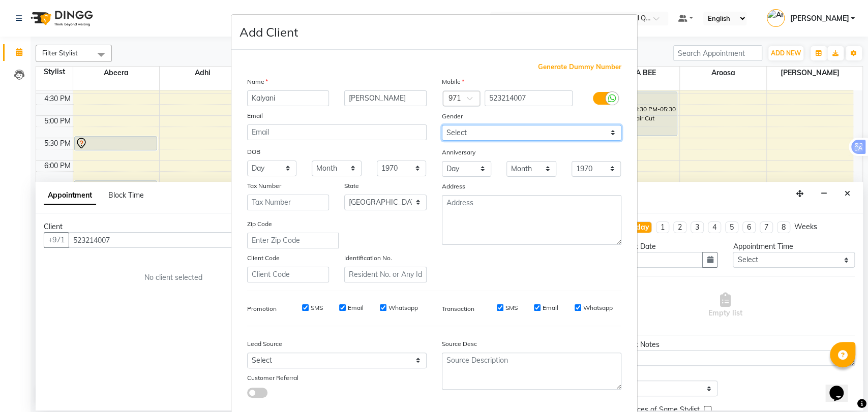 The height and width of the screenshot is (412, 868). Describe the element at coordinates (385, 275) in the screenshot. I see `input: Resident No. or Any Id` at that location.